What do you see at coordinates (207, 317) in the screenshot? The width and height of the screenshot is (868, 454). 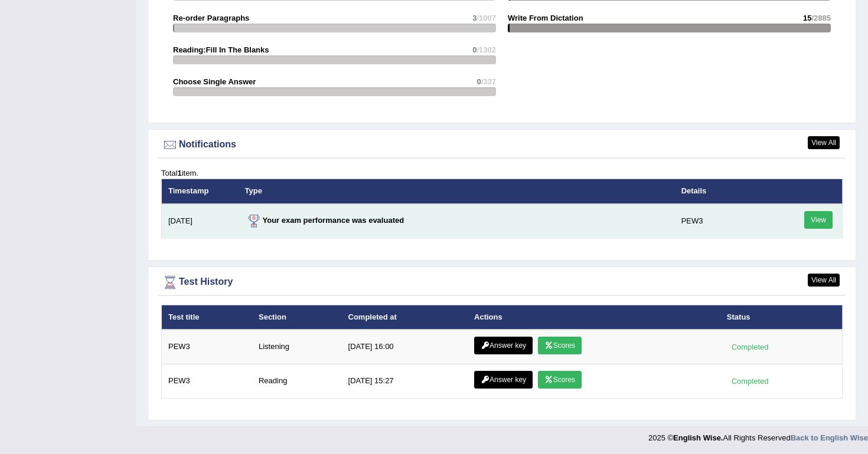 I see `th: Test title` at bounding box center [207, 317].